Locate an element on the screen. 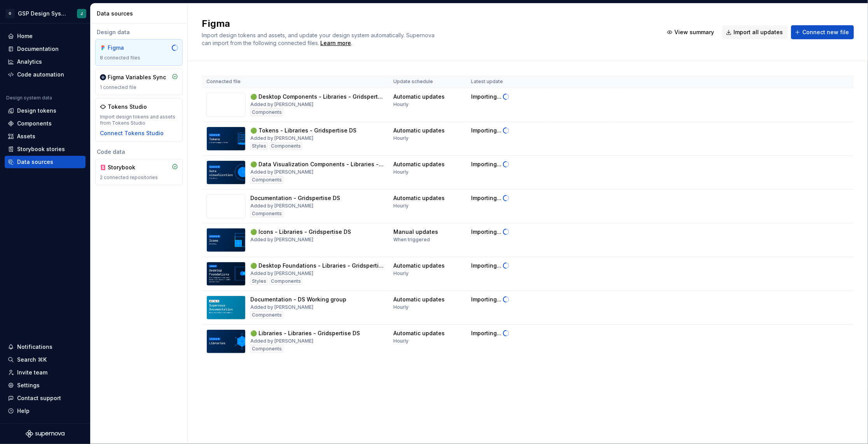  div: Learn more is located at coordinates (335, 43).